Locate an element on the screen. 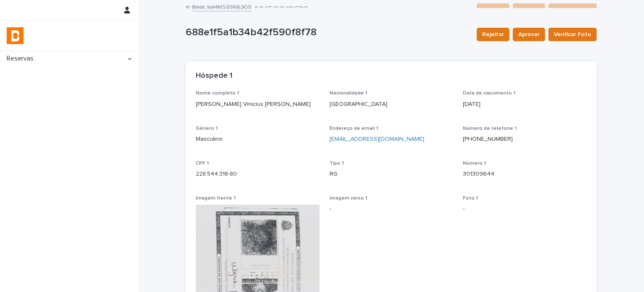 The image size is (644, 292). span: Aprovar is located at coordinates (529, 34).